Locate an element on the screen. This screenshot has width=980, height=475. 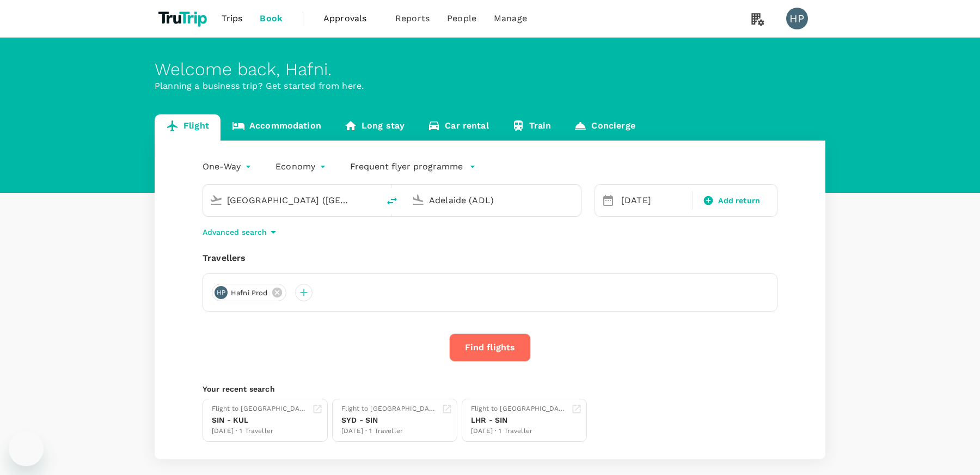
span: Hafni Prod is located at coordinates (250, 293).